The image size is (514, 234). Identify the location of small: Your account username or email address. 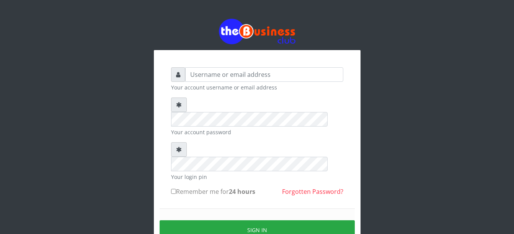
(257, 87).